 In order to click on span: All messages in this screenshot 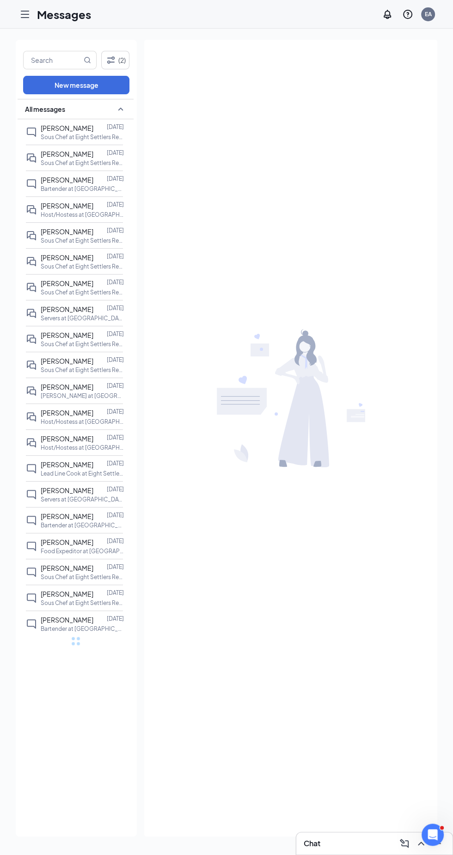, I will do `click(45, 109)`.